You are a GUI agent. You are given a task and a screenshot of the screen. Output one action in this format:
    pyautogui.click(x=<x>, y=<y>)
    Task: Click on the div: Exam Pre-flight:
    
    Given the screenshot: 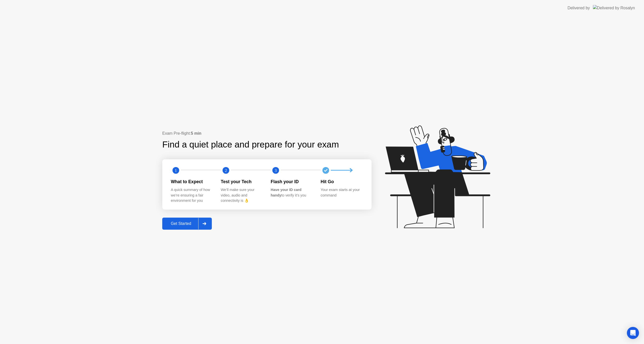 What is the action you would take?
    pyautogui.click(x=267, y=133)
    